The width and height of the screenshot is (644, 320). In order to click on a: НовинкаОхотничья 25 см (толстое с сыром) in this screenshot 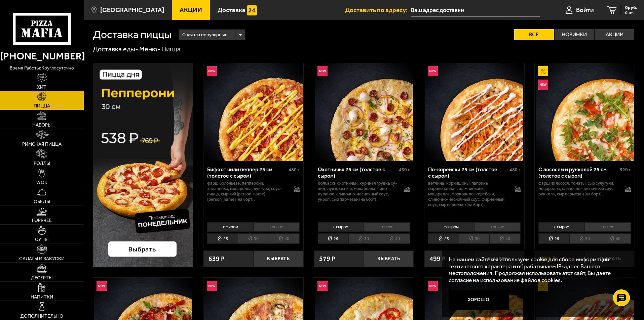, I will do `click(364, 112)`.